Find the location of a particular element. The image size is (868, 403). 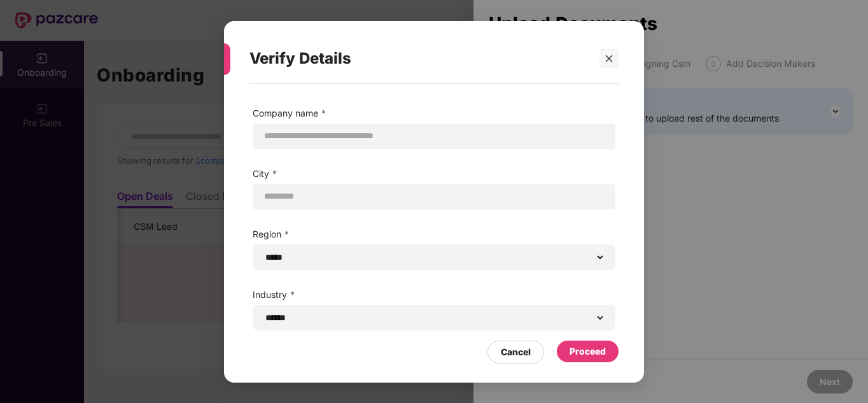

div: Verify Details is located at coordinates (419, 58).